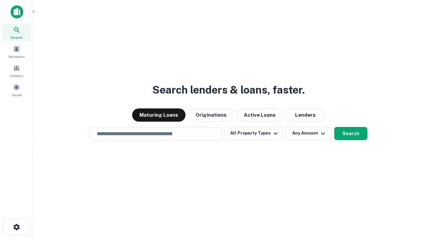  What do you see at coordinates (17, 57) in the screenshot?
I see `span: Borrowers` at bounding box center [17, 57].